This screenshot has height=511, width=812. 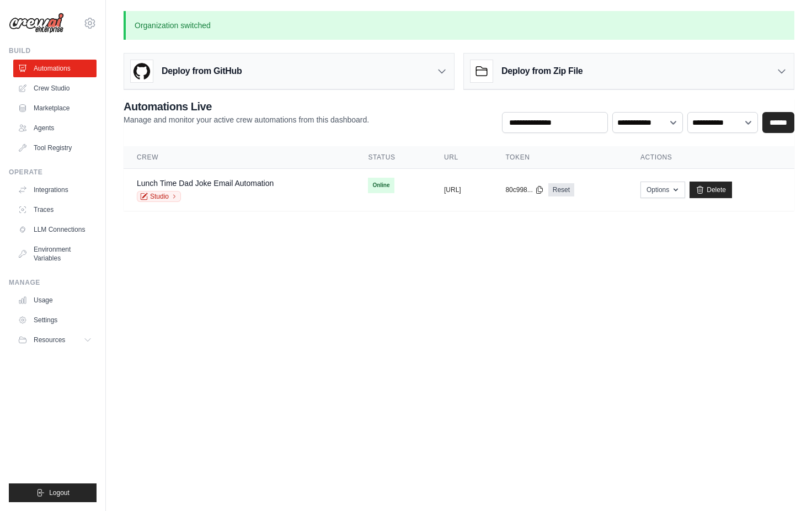 What do you see at coordinates (55, 108) in the screenshot?
I see `a: Marketplace` at bounding box center [55, 108].